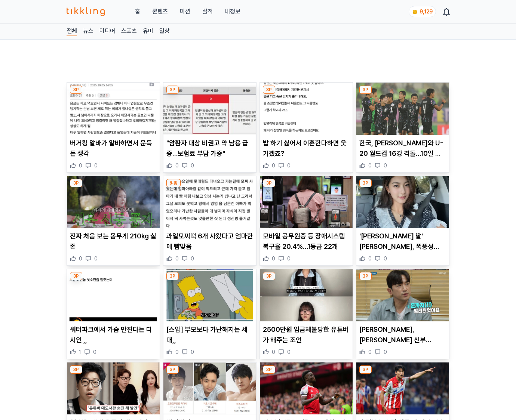  Describe the element at coordinates (210, 109) in the screenshot. I see `img: "암환자 대상 비권고 약 남용 급증…보험료 부담 가중"` at that location.